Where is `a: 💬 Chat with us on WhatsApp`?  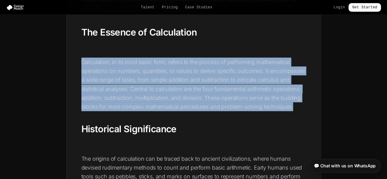
a: 💬 Chat with us on WhatsApp is located at coordinates (345, 166).